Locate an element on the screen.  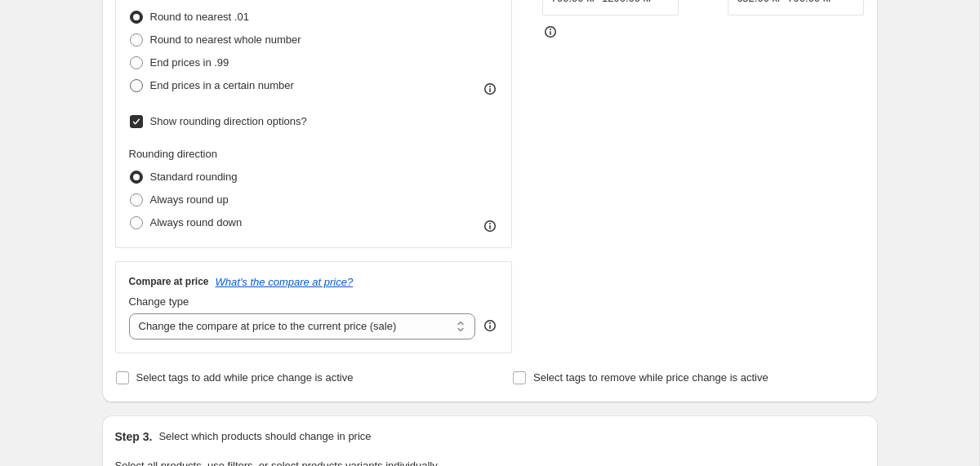
span: Standard rounding is located at coordinates (194, 177).